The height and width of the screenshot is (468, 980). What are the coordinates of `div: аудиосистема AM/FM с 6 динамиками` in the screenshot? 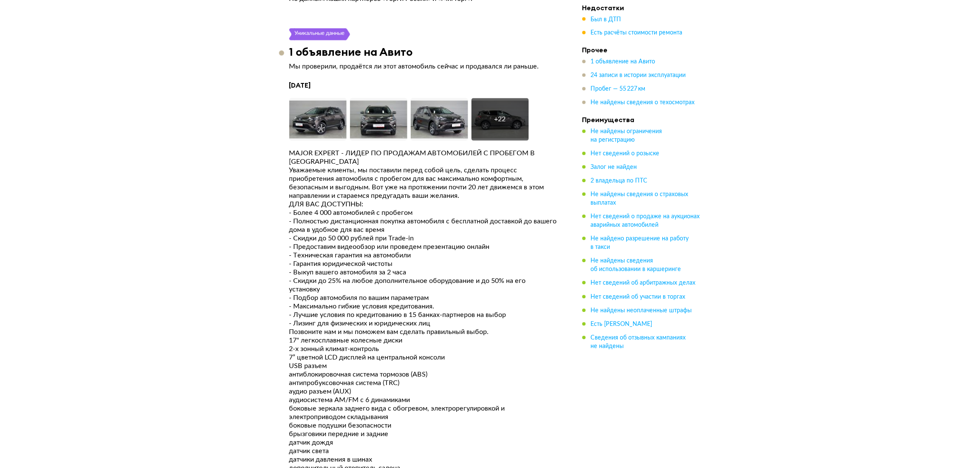 It's located at (423, 400).